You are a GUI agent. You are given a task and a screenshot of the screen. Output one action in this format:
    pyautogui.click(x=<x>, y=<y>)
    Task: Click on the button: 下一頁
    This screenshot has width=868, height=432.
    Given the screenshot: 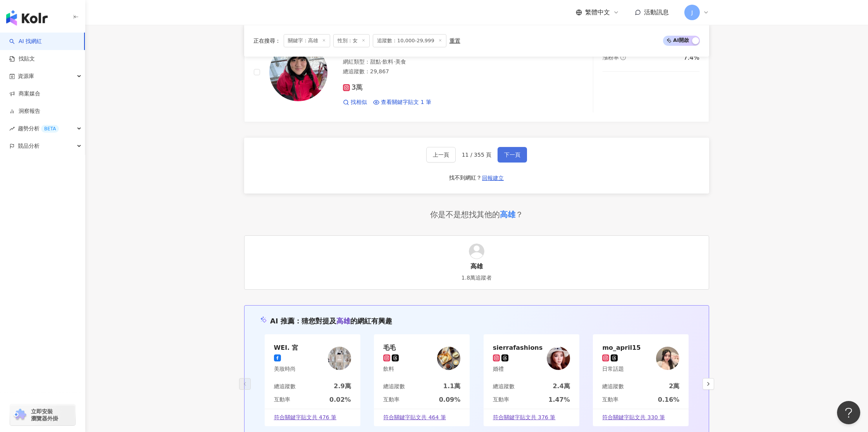 What is the action you would take?
    pyautogui.click(x=512, y=155)
    